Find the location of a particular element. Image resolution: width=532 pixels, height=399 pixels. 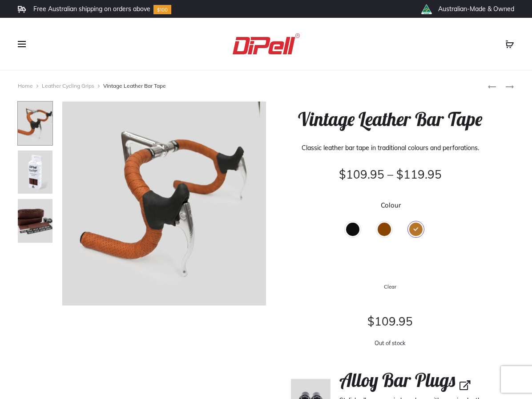

li: Free Australian shipping on orders above is located at coordinates (92, 9).